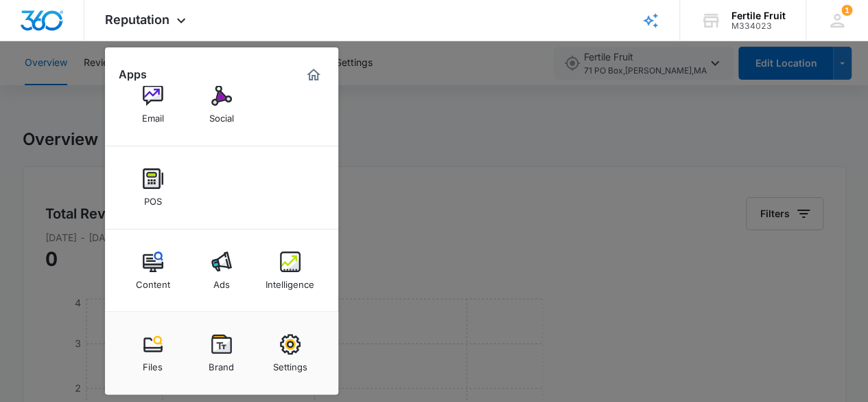  Describe the element at coordinates (153, 281) in the screenshot. I see `div: Content` at that location.